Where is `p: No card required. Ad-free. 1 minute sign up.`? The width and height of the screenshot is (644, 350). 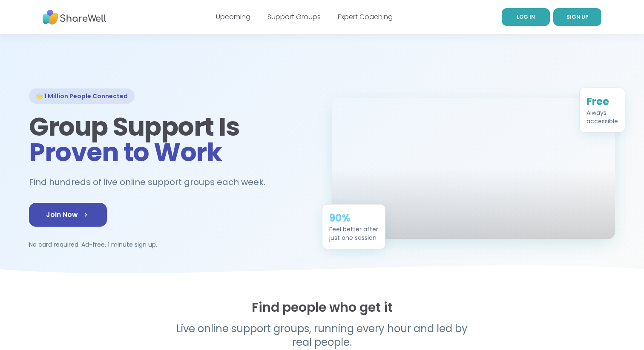
p: No card required. Ad-free. 1 minute sign up. is located at coordinates (170, 245).